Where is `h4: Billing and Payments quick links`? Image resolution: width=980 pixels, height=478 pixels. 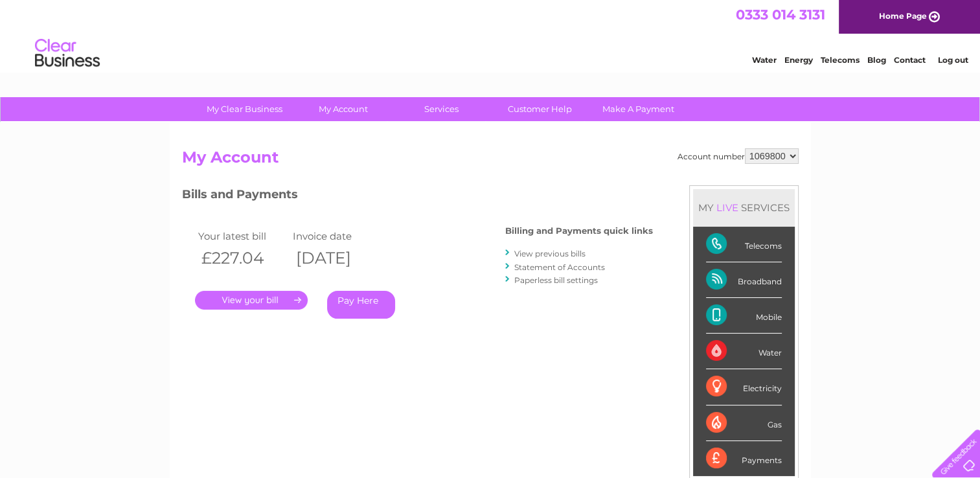 h4: Billing and Payments quick links is located at coordinates (579, 231).